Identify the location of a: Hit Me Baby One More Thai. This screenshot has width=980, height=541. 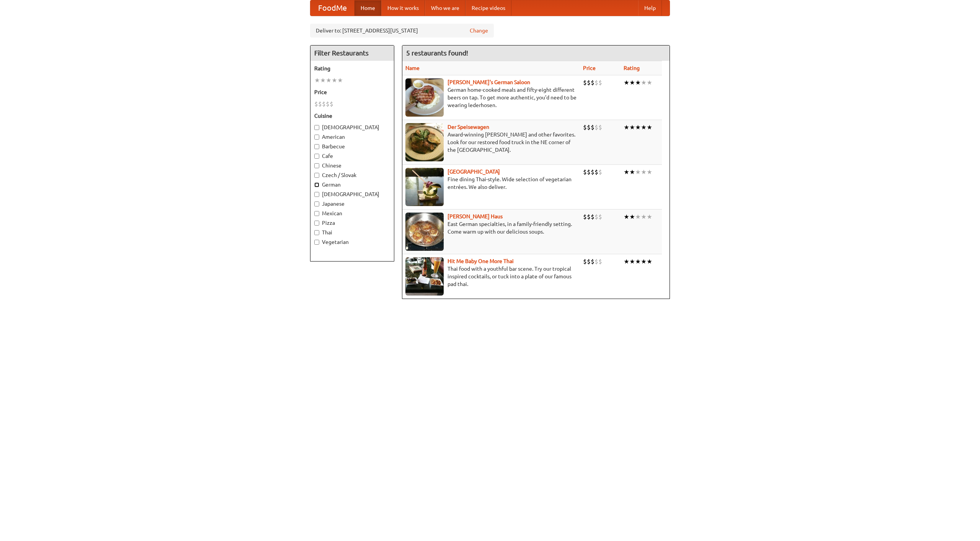
(480, 261).